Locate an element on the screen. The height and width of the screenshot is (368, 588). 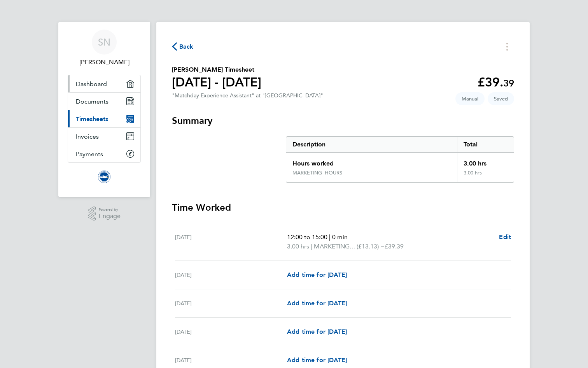
span: This timesheet is Saved. is located at coordinates (501, 98).